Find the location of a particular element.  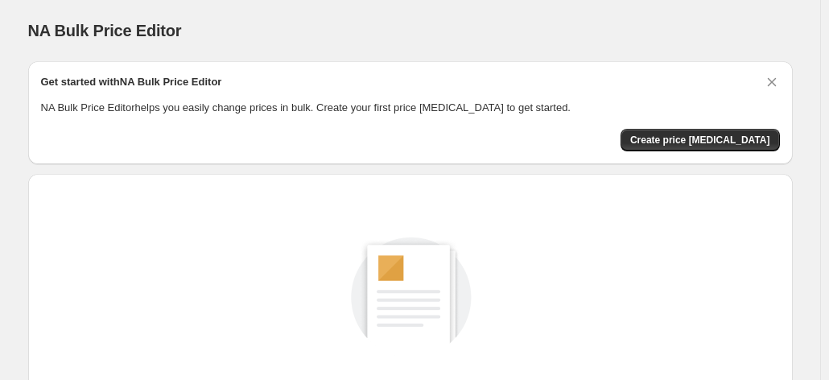

h2: Get started with NA Bulk Price Editor is located at coordinates (131, 82).